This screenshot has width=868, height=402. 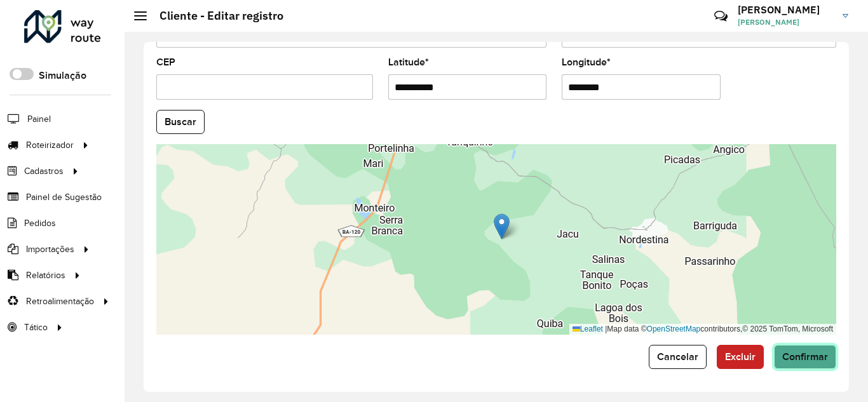 What do you see at coordinates (215, 16) in the screenshot?
I see `h2: Cliente - Editar registro` at bounding box center [215, 16].